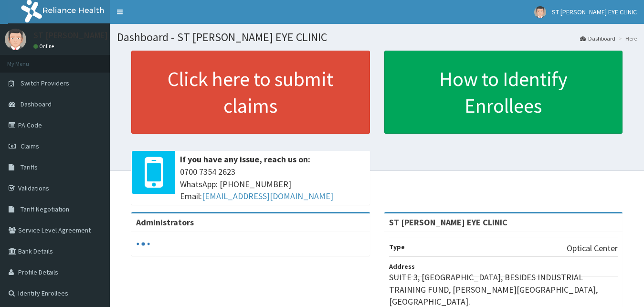  I want to click on span: Switch Providers, so click(45, 83).